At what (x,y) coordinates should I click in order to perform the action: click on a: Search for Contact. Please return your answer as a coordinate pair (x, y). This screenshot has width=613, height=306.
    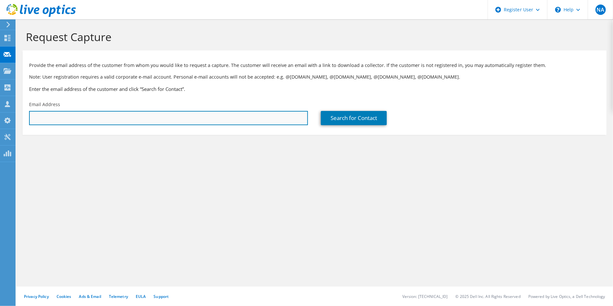
    Looking at the image, I should click on (354, 118).